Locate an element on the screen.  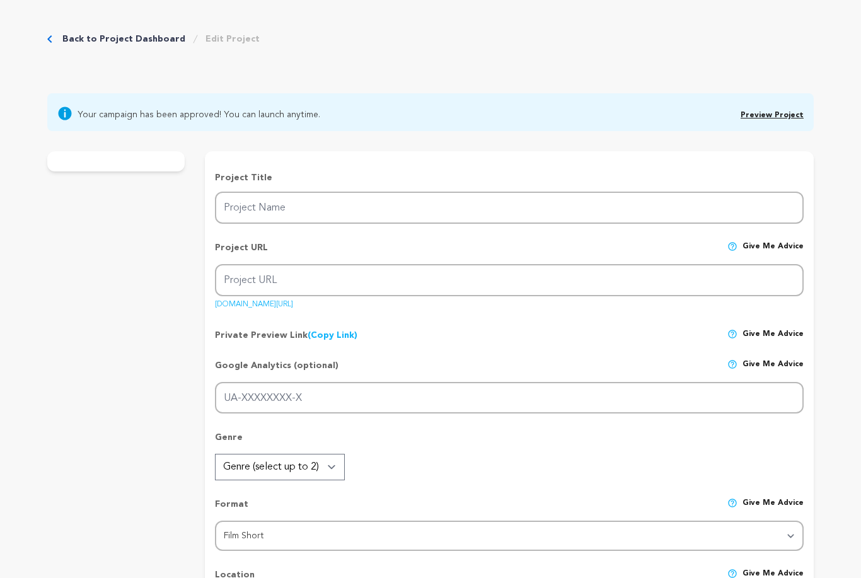
a: Back to Project Dashboard is located at coordinates (123, 39).